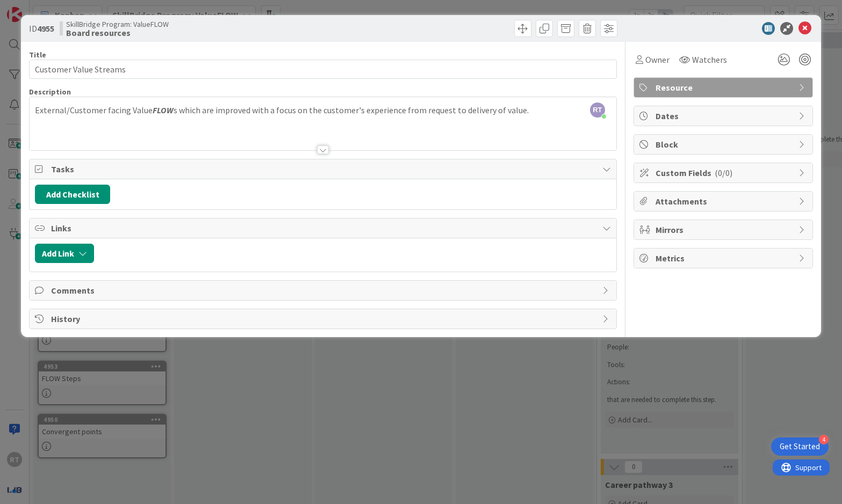 The image size is (842, 504). What do you see at coordinates (163, 110) in the screenshot?
I see `em: FLOW` at bounding box center [163, 110].